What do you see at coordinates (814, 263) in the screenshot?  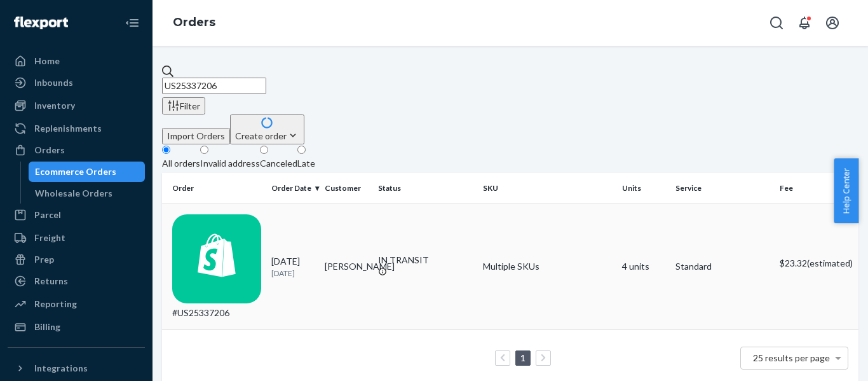 I see `p: $23.32` at bounding box center [814, 263].